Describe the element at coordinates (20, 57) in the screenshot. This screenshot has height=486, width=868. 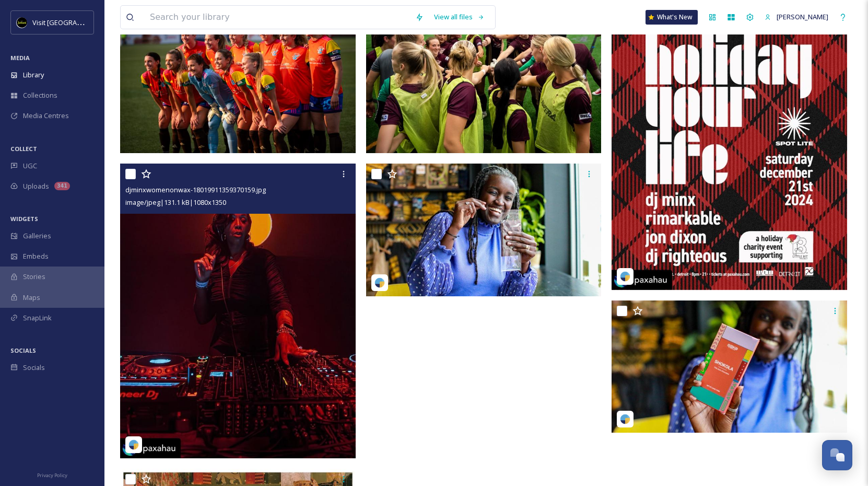
I see `span: MEDIA` at that location.